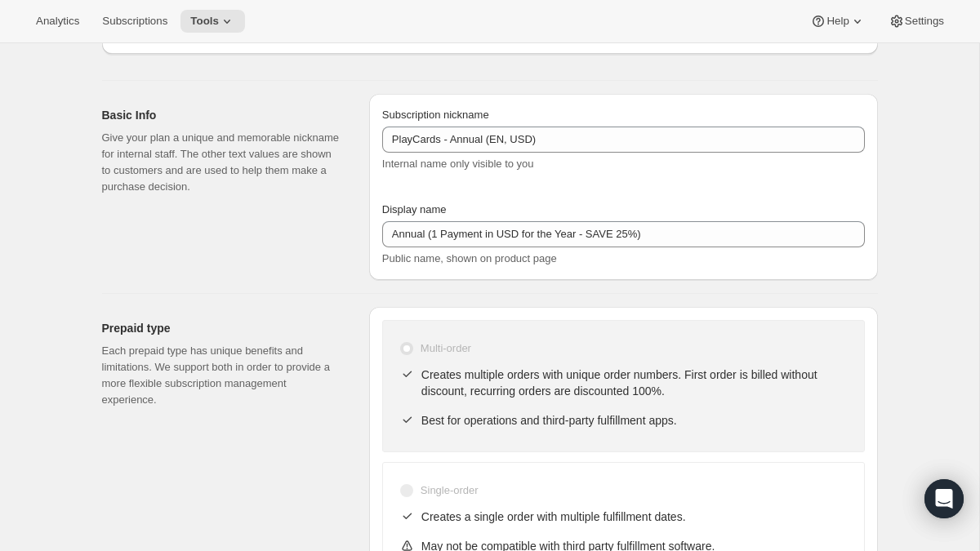 This screenshot has height=551, width=980. Describe the element at coordinates (449, 490) in the screenshot. I see `span: Single-order` at that location.